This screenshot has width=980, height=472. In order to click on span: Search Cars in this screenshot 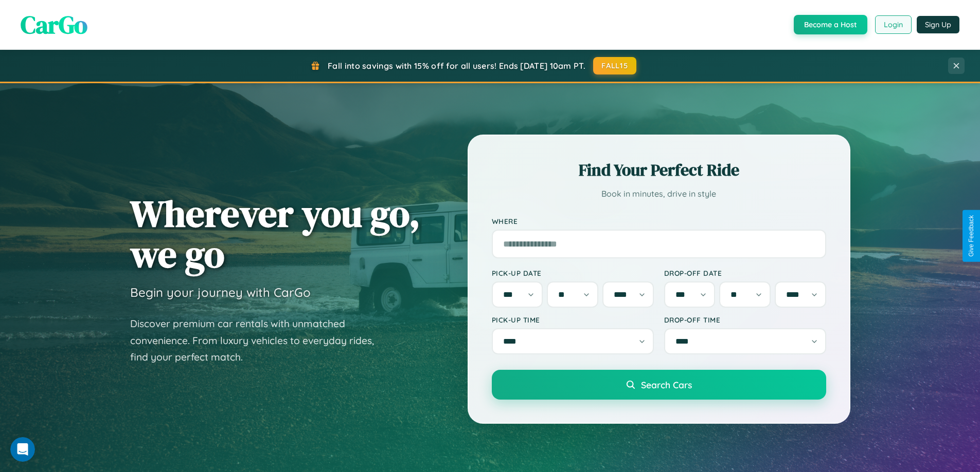, I will do `click(666, 385)`.